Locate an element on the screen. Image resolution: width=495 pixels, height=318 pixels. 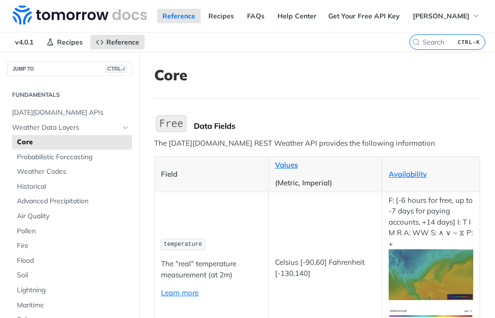
span: CTRL-/ is located at coordinates (116, 69).